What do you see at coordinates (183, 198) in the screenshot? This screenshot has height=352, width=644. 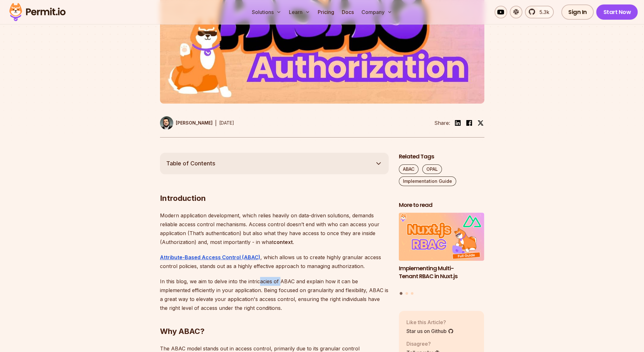 I see `strong: Introduction` at bounding box center [183, 198].